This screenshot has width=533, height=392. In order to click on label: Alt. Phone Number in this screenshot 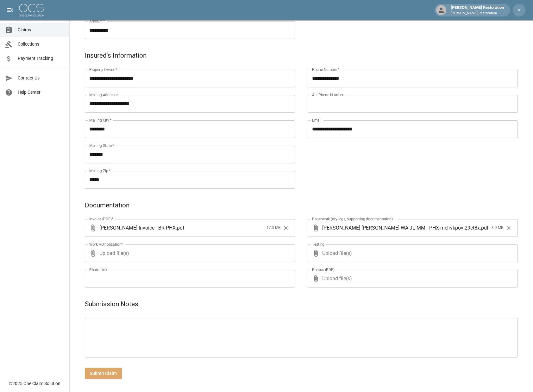, I will do `click(327, 95)`.